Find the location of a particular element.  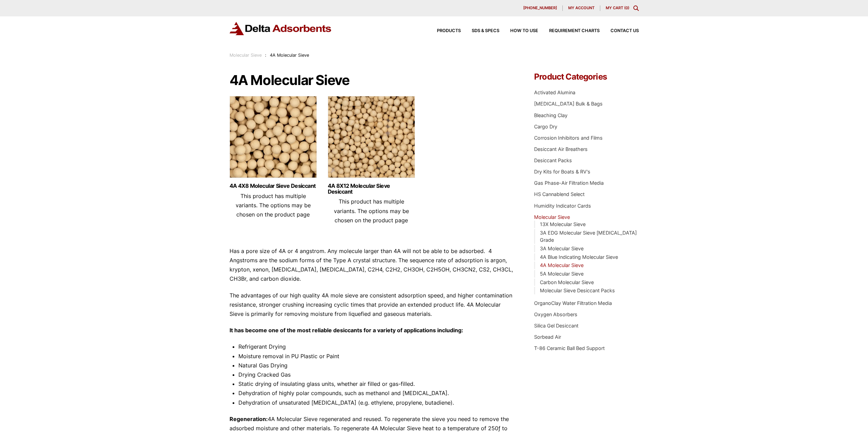

a: 13X Molecular Sieve is located at coordinates (563, 224).